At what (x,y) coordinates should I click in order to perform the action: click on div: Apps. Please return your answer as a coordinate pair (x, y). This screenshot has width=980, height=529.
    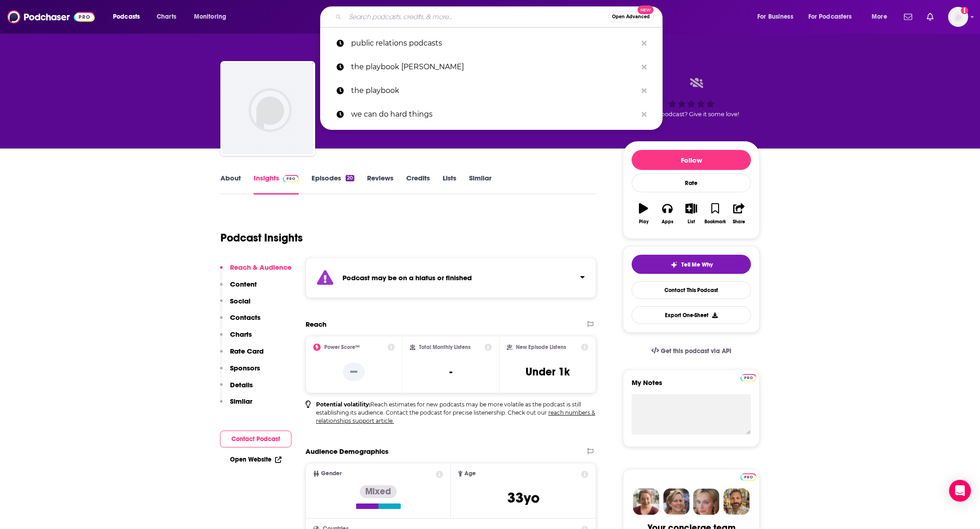
    Looking at the image, I should click on (668, 222).